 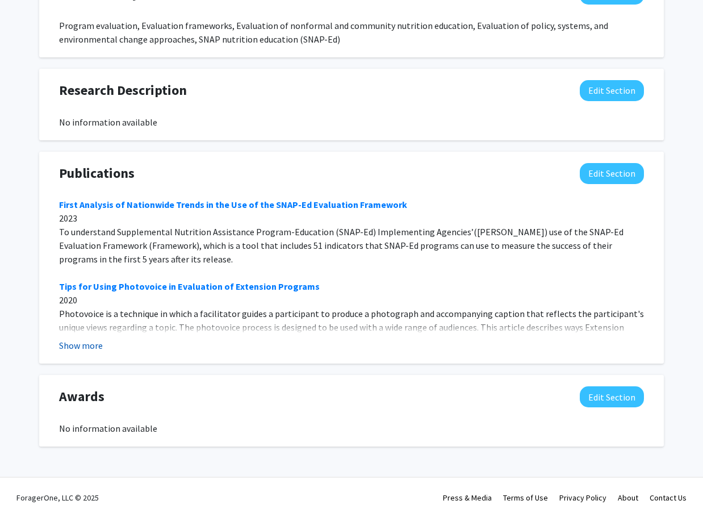 What do you see at coordinates (123, 90) in the screenshot?
I see `span: Research Description` at bounding box center [123, 90].